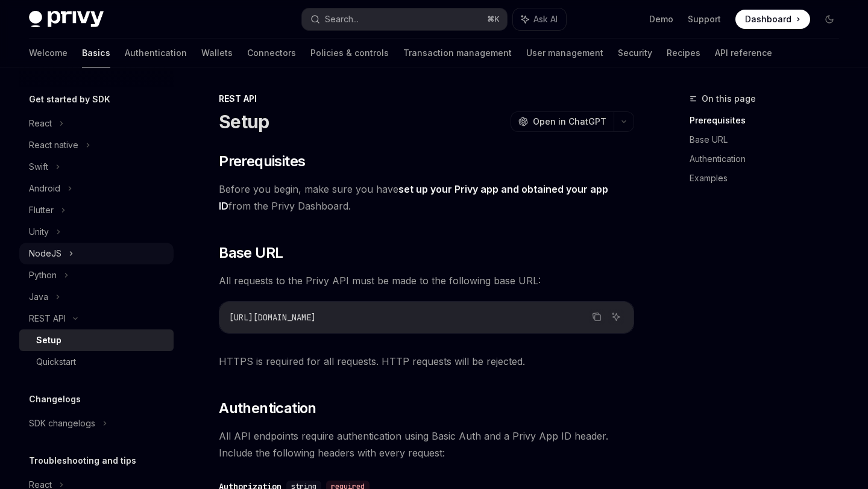 This screenshot has height=489, width=868. What do you see at coordinates (729, 99) in the screenshot?
I see `span: On this page` at bounding box center [729, 99].